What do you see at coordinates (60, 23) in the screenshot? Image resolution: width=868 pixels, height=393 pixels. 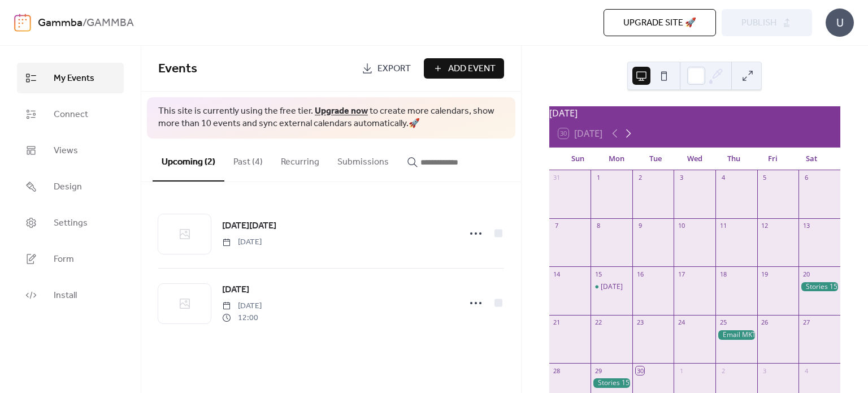 I see `a: Gammba` at bounding box center [60, 23].